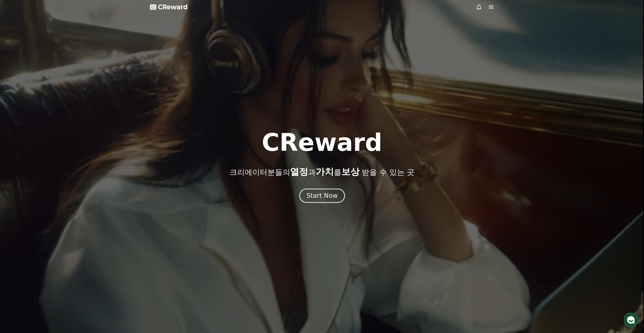  I want to click on span: CReward, so click(173, 7).